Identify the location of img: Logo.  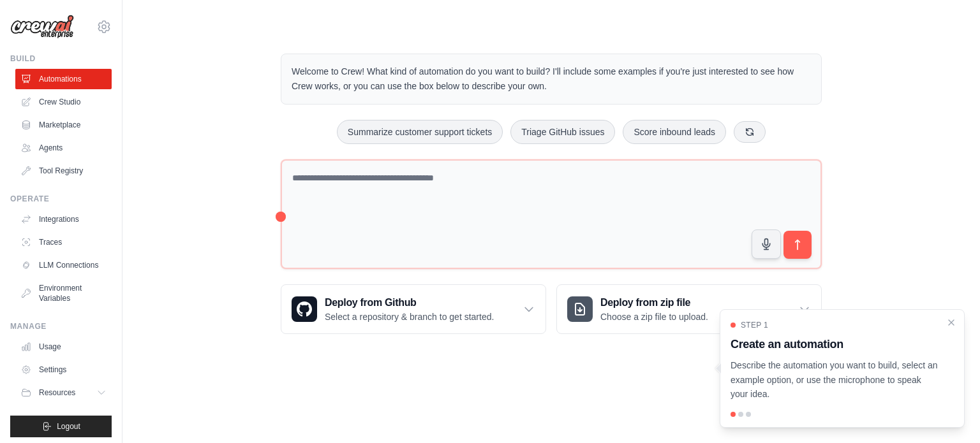
(42, 27).